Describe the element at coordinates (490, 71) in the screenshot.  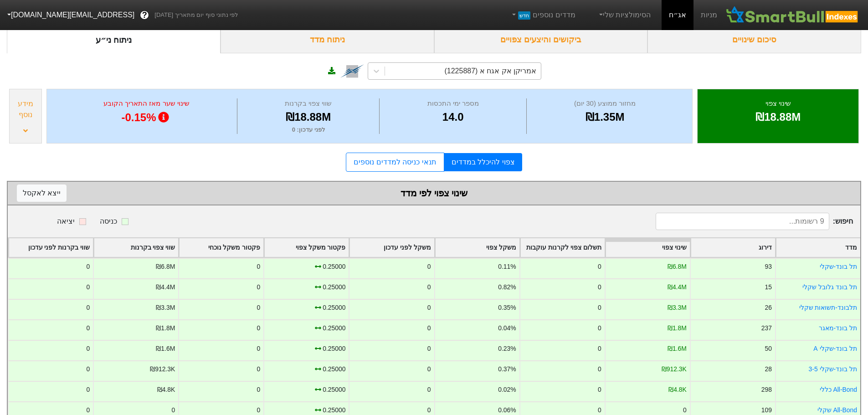
I see `div: אמריקן אק אגח א (1225887)` at that location.